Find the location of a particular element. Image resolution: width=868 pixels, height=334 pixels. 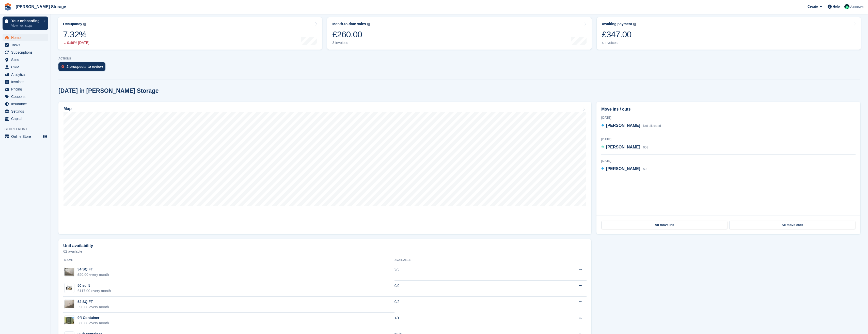

a: All move ins is located at coordinates (664, 225).